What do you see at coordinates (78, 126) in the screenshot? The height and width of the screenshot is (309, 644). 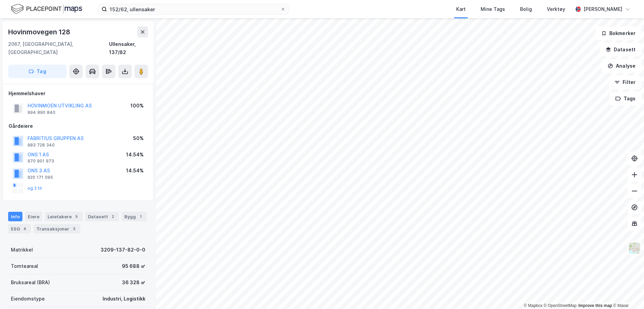 I see `div: Gårdeiere` at bounding box center [78, 126].